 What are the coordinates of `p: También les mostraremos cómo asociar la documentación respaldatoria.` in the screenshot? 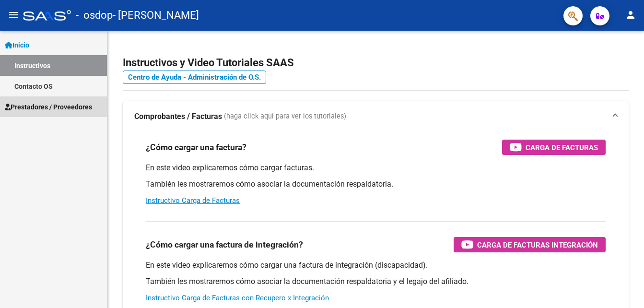 It's located at (376, 184).